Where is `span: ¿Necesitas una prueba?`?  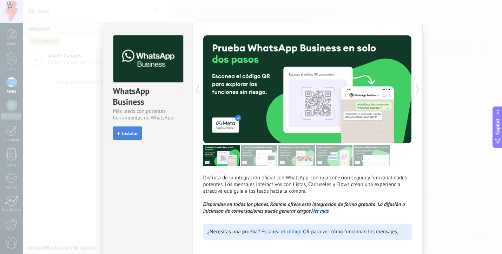
span: ¿Necesitas una prueba? is located at coordinates (234, 232).